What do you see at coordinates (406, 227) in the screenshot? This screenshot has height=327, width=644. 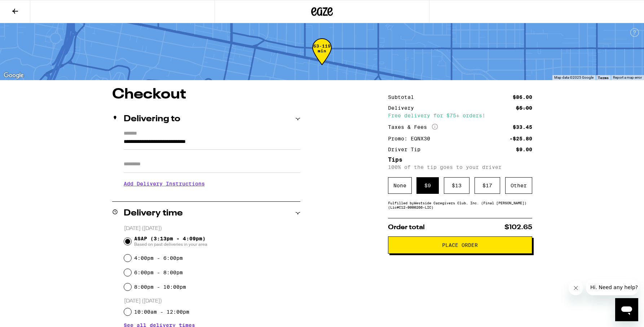 I see `span: Order total` at bounding box center [406, 227].